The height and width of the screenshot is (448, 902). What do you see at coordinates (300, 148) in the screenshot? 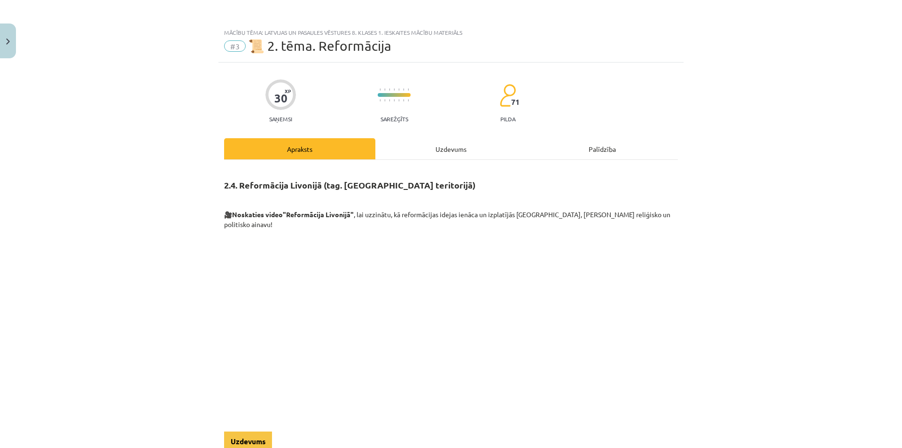
I see `div: Apraksts` at bounding box center [300, 148].